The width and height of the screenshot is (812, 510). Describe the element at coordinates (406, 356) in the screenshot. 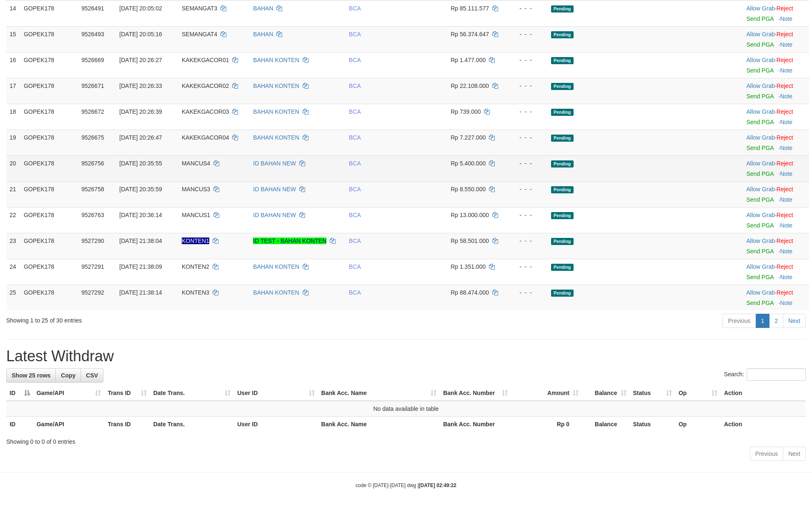

I see `h1: Latest Withdraw` at that location.